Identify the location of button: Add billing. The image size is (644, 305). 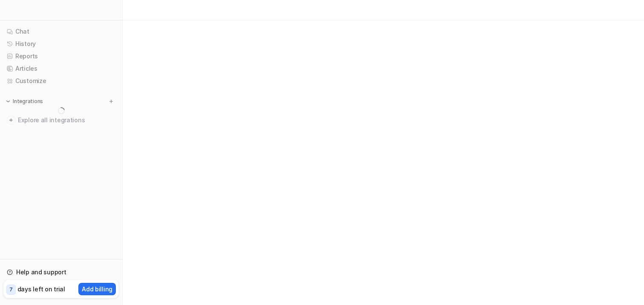
(97, 289).